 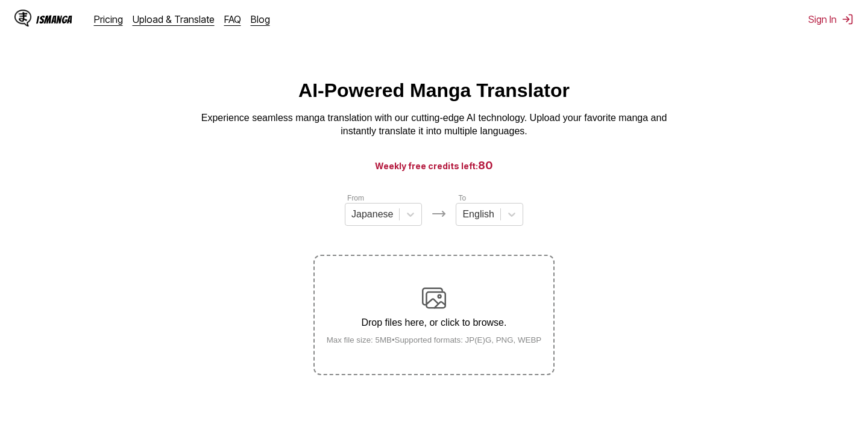 I want to click on small: Max file size: 5MB • Supported formats: JP(E)G, PNG, WEBP, so click(x=434, y=340).